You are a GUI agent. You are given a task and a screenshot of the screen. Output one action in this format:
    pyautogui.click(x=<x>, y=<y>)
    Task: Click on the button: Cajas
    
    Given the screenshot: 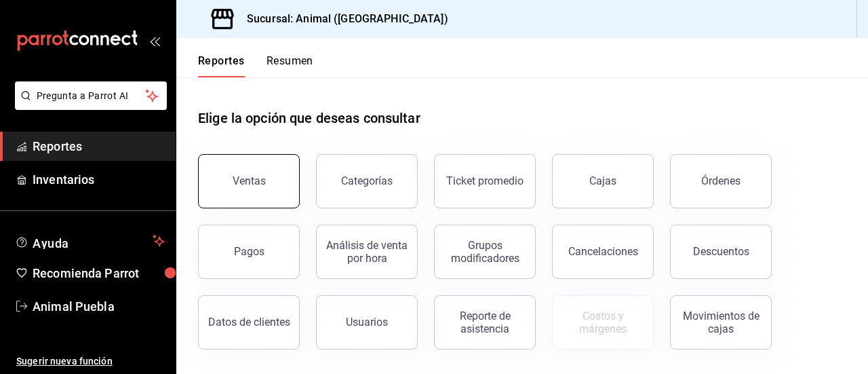 What is the action you would take?
    pyautogui.click(x=603, y=182)
    